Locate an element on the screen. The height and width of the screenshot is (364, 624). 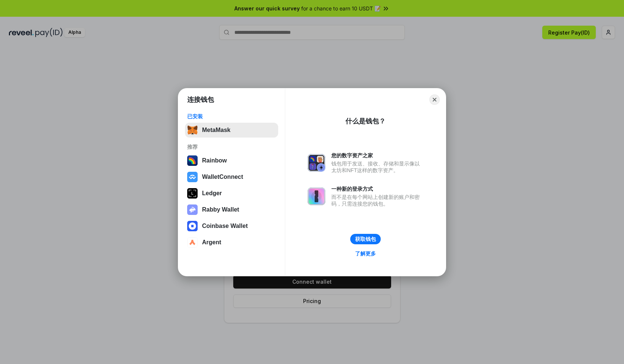
div: WalletConnect is located at coordinates (223, 177).